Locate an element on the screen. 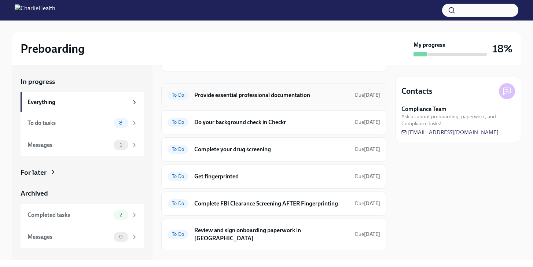  h2: Preboarding is located at coordinates (52, 49).